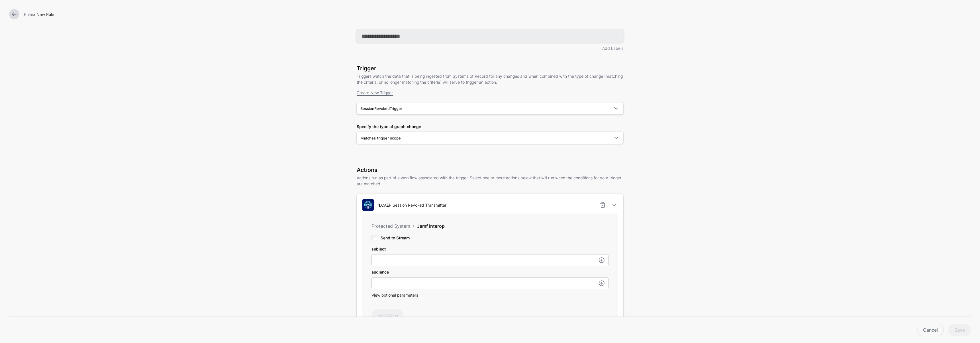 This screenshot has width=980, height=343. I want to click on div: CAEP Session Revoked Transmitter, so click(412, 205).